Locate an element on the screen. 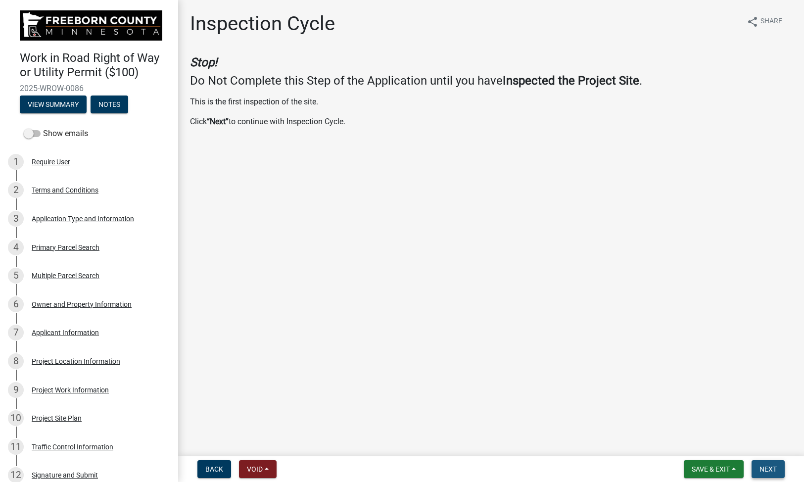  button: View Summary is located at coordinates (53, 104).